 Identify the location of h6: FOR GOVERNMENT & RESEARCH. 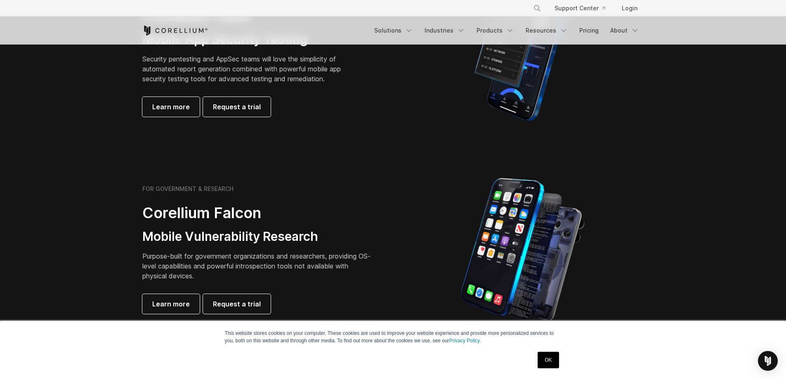
(188, 189).